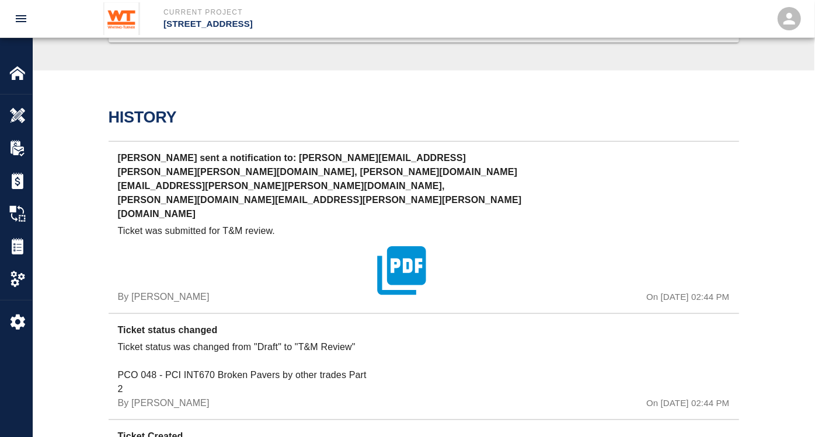  Describe the element at coordinates (317, 12) in the screenshot. I see `p: Current Project` at that location.